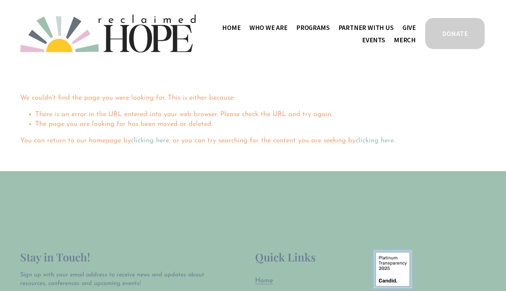 The width and height of the screenshot is (506, 291). Describe the element at coordinates (260, 114) in the screenshot. I see `li: There is an error in the URL entered into your web browser. Please check the URL and try again.` at that location.